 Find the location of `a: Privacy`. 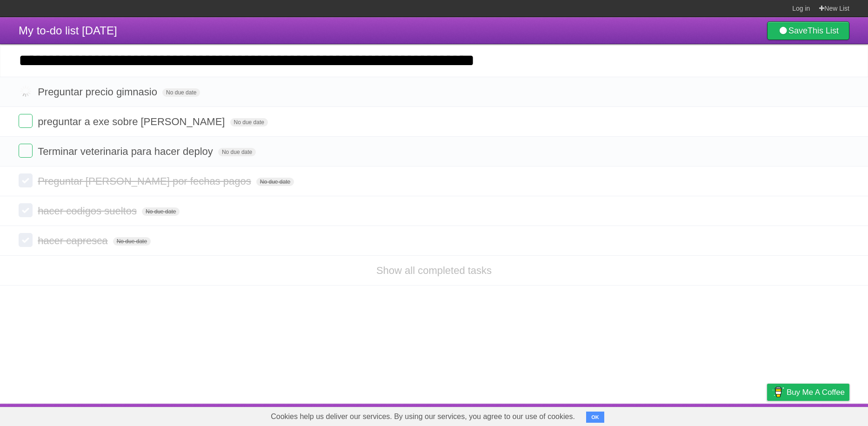

a: Privacy is located at coordinates (767, 415).